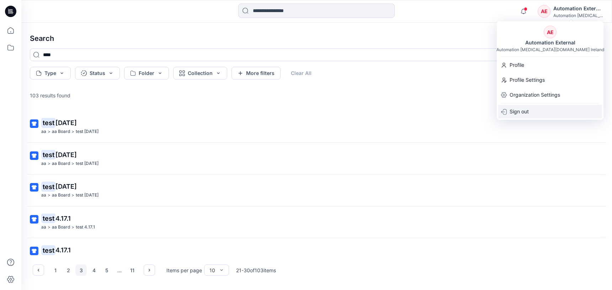 The width and height of the screenshot is (612, 290). I want to click on button: Collection, so click(200, 73).